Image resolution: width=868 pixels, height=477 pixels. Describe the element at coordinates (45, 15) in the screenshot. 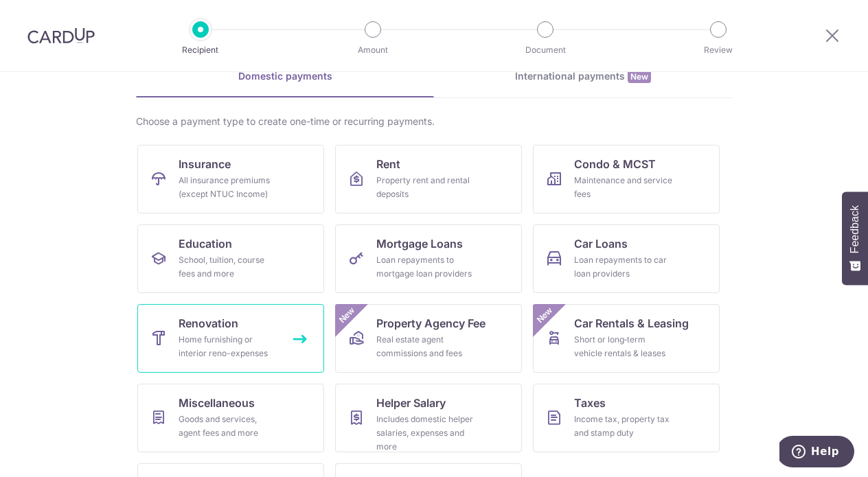

I see `span: Help` at that location.